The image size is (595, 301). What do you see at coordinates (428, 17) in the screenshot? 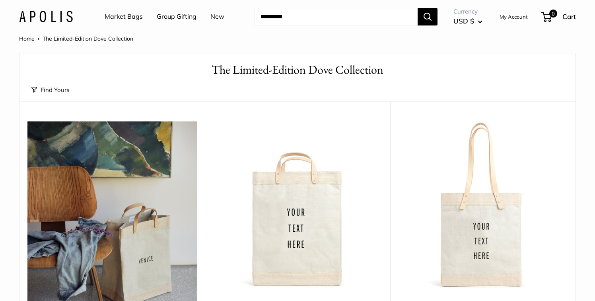
I see `button: Search` at bounding box center [428, 17].